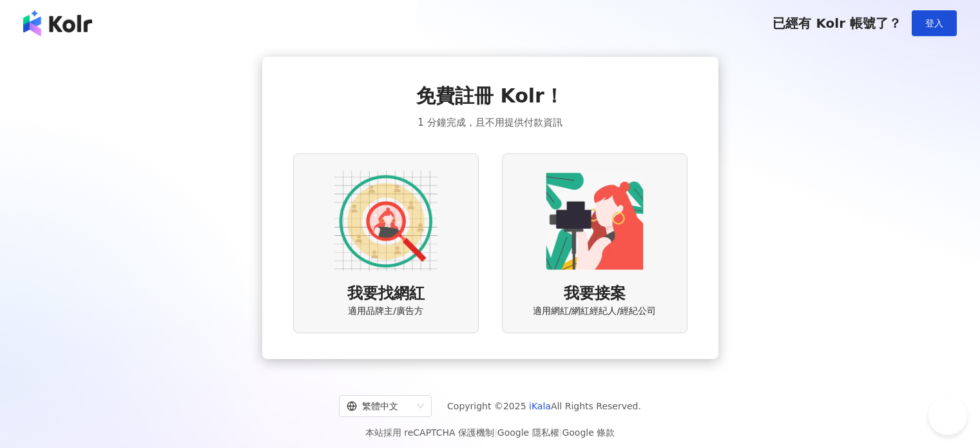 The height and width of the screenshot is (448, 980). What do you see at coordinates (490, 432) in the screenshot?
I see `span: 本站採用 reCAPTCHA 保護機制` at bounding box center [490, 432].